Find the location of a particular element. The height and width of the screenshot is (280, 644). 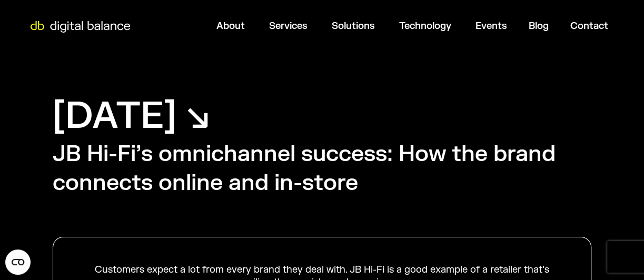

span: Events is located at coordinates (491, 26).